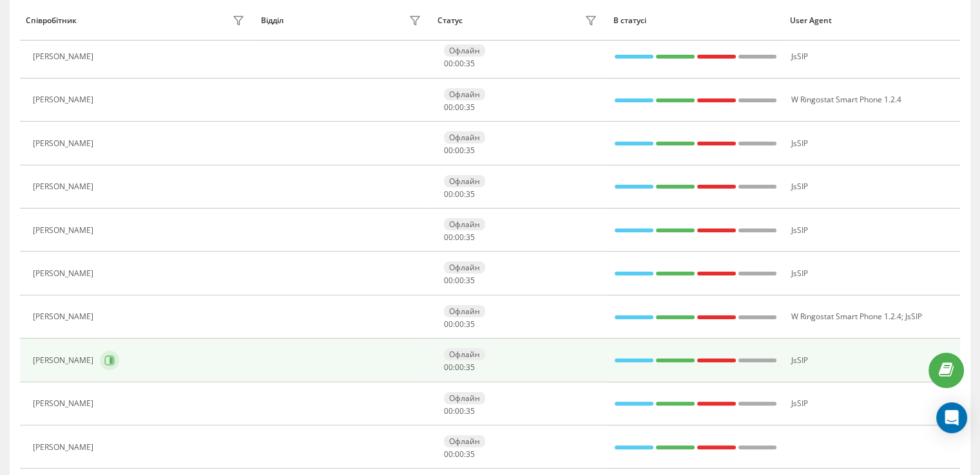 Image resolution: width=980 pixels, height=475 pixels. I want to click on div: В статусі, so click(695, 21).